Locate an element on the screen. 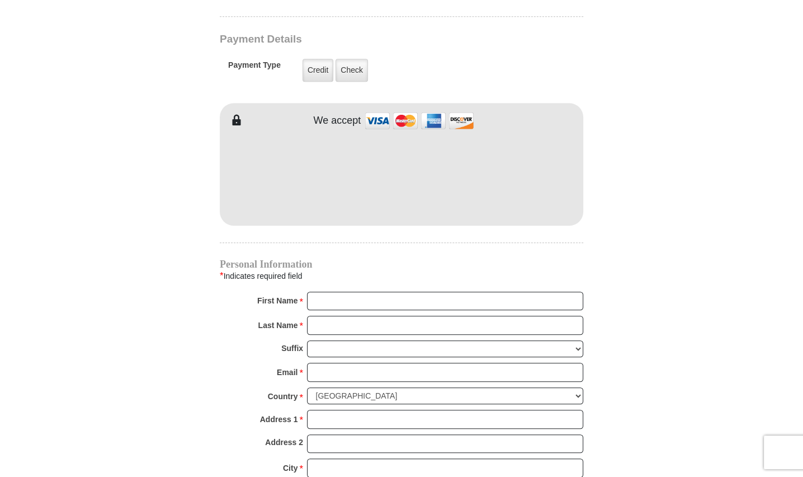 Image resolution: width=803 pixels, height=477 pixels. label: Credit is located at coordinates (318, 70).